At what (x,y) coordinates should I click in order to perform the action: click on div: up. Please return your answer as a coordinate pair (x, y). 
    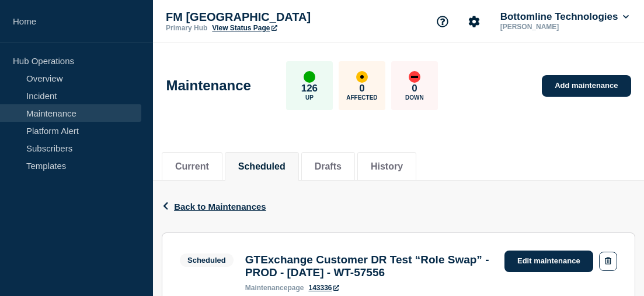
    Looking at the image, I should click on (309, 77).